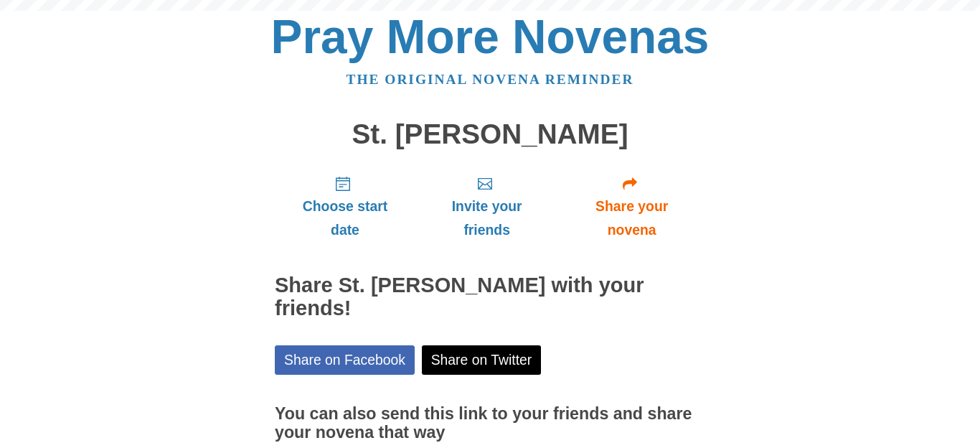  Describe the element at coordinates (345, 206) in the screenshot. I see `a: Choose start date` at that location.